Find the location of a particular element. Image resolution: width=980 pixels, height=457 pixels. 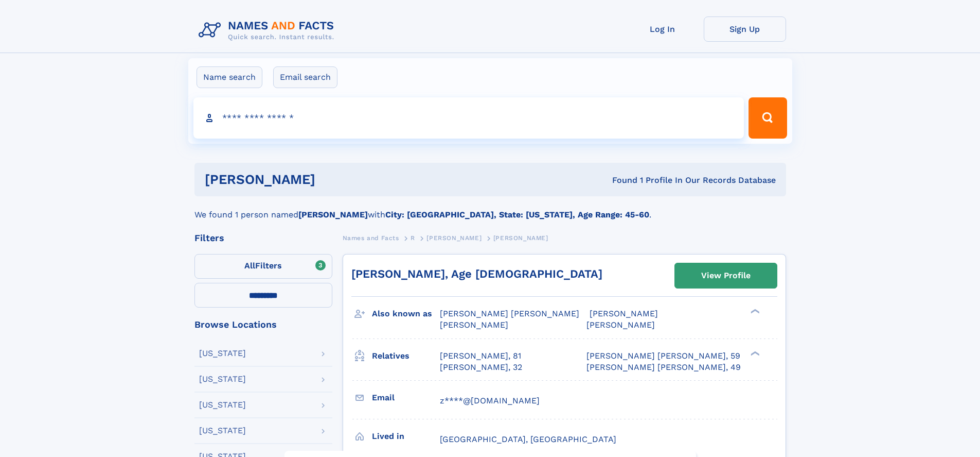

h3: Relatives is located at coordinates (406, 356).